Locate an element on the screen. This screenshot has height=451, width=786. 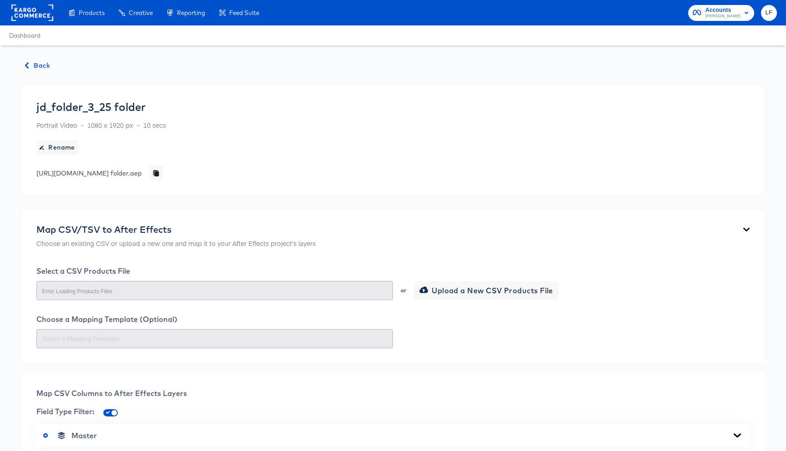
p: Choose an existing CSV or upload a new one and map it to your After Effects project's layers is located at coordinates (176, 243).